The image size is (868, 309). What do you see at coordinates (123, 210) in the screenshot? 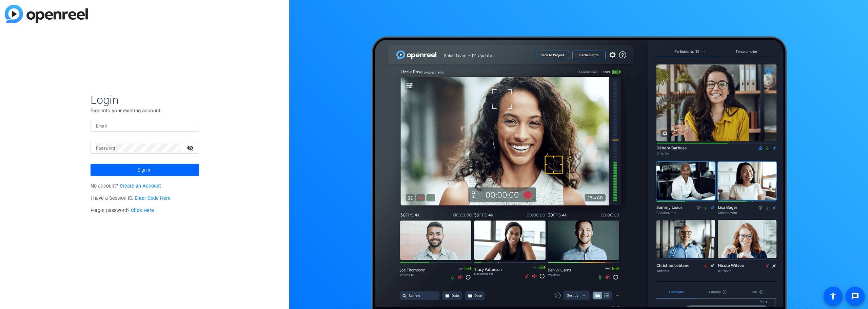
I see `span: Forgot password?` at bounding box center [123, 210].